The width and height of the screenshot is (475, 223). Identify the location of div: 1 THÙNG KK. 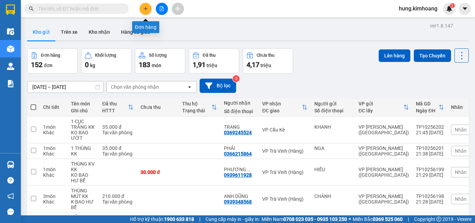
(83, 151).